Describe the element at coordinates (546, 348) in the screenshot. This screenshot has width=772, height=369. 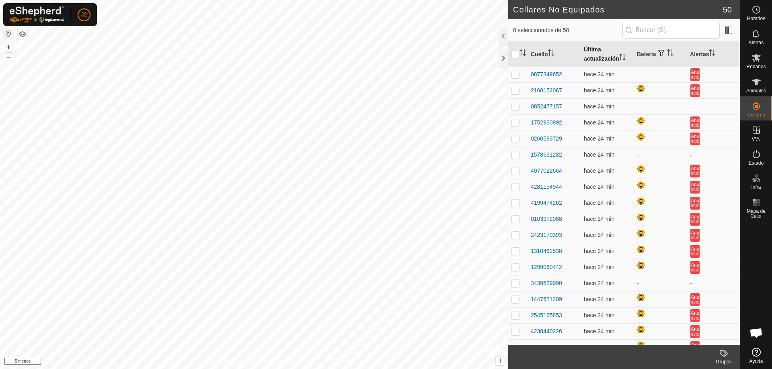
I see `font: 0634770578` at that location.